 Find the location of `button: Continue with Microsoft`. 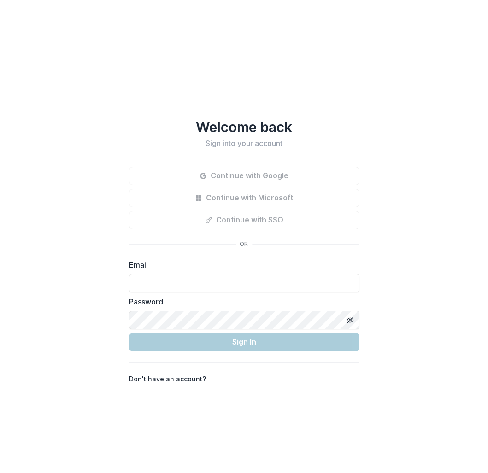

button: Continue with Microsoft is located at coordinates (244, 198).